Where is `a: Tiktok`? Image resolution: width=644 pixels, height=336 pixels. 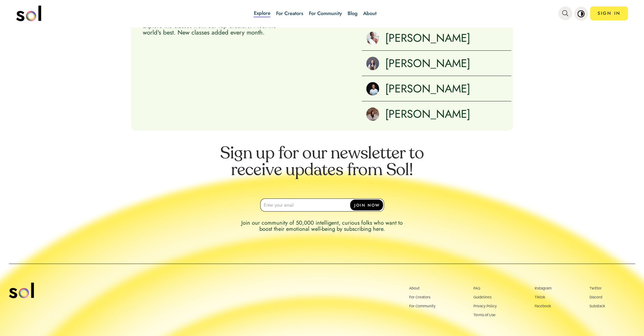
a: Tiktok is located at coordinates (540, 297).